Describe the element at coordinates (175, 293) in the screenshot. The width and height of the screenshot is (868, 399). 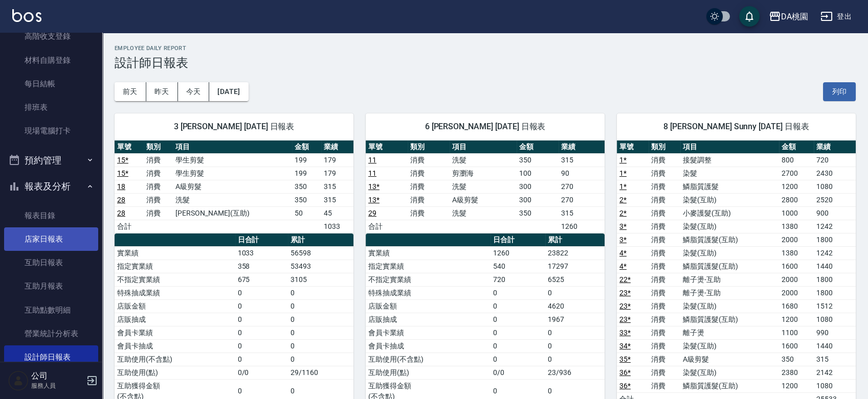
I see `td: 特殊抽成業績` at that location.